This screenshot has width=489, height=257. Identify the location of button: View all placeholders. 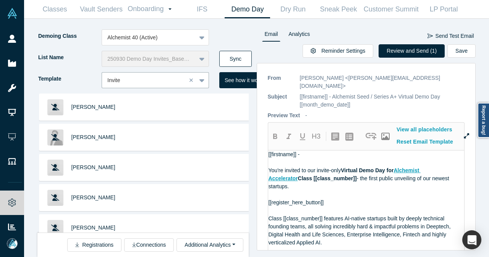
(425, 130).